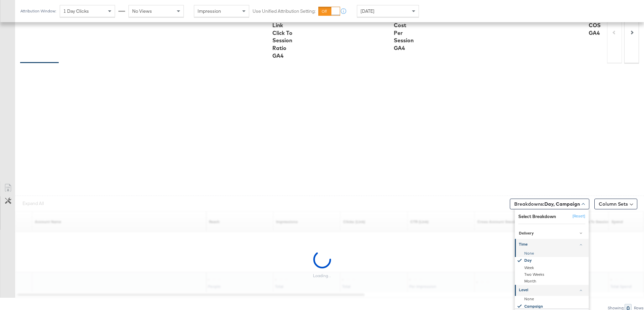 The width and height of the screenshot is (644, 310). Describe the element at coordinates (552, 291) in the screenshot. I see `div: Level` at that location.